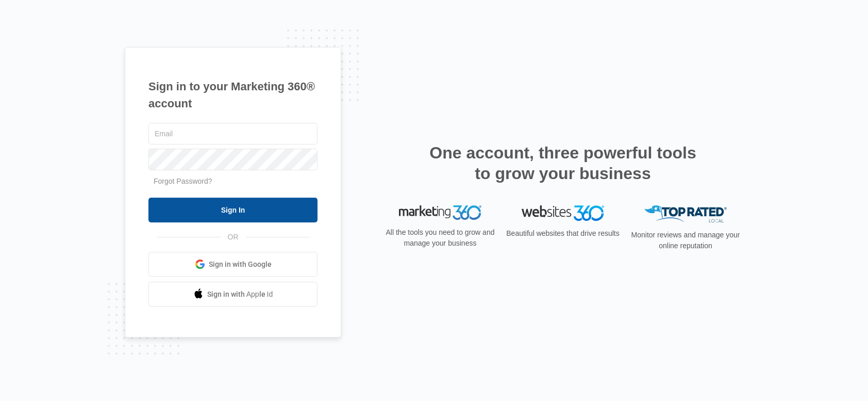  Describe the element at coordinates (563, 233) in the screenshot. I see `p: Beautiful websites that drive results` at that location.